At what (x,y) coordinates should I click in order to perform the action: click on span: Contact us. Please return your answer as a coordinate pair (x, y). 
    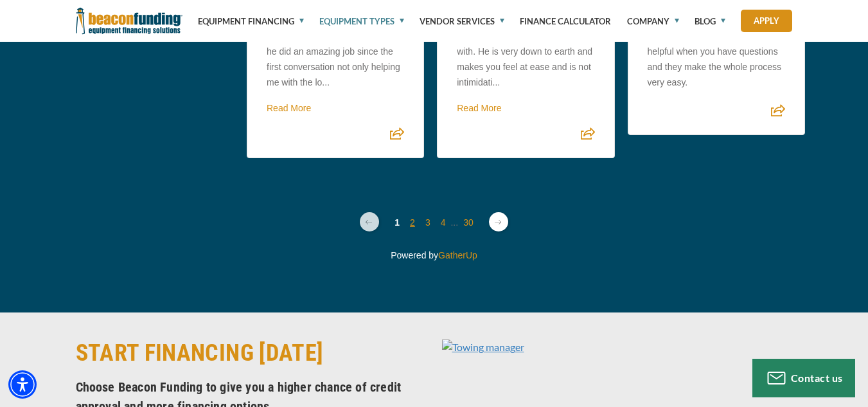
    Looking at the image, I should click on (817, 378).